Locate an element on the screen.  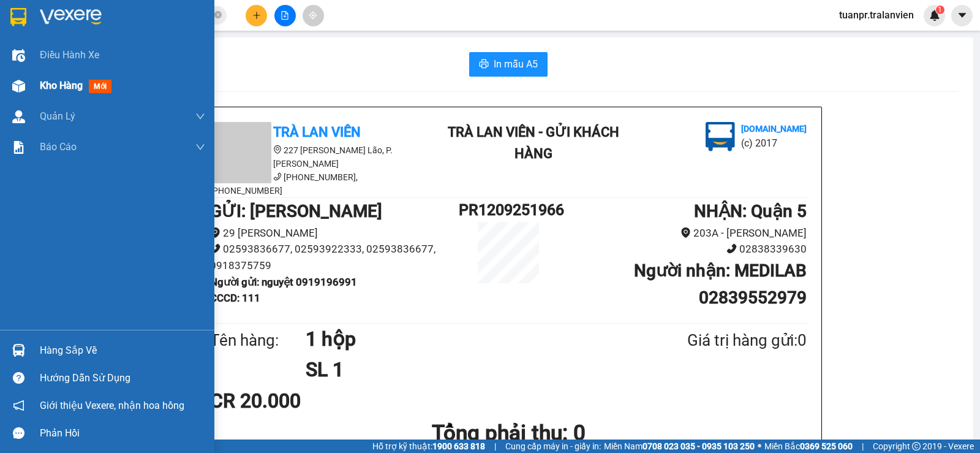
div: Phản hồi is located at coordinates (122, 434).